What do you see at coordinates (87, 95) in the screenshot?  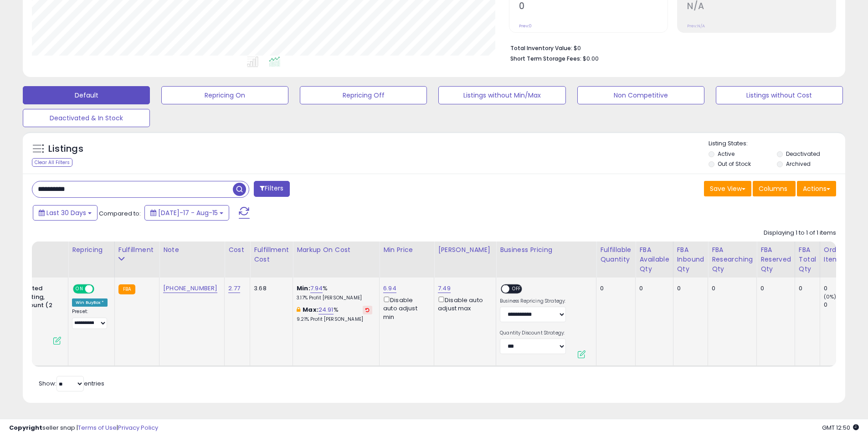 I see `button: Default` at bounding box center [87, 95].